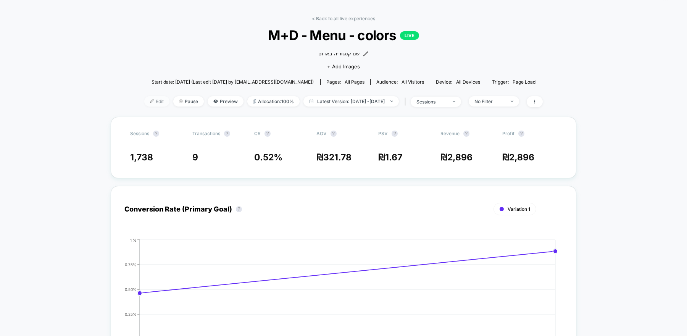  What do you see at coordinates (133, 240) in the screenshot?
I see `tspan: 1 %` at bounding box center [133, 240].